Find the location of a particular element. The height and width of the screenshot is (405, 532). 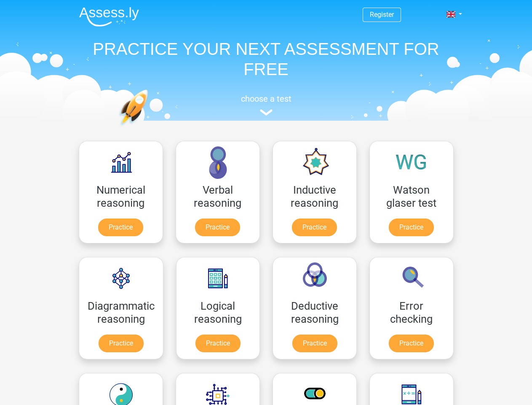

a: Register is located at coordinates (382, 15).